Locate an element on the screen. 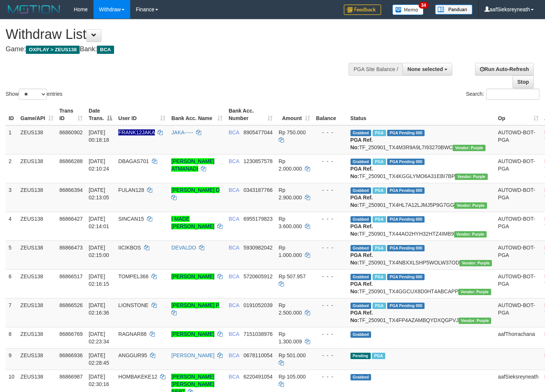 The height and width of the screenshot is (392, 545). td: TF_250901_TX4NBXXLSHP5WOLW37OD is located at coordinates (421, 255).